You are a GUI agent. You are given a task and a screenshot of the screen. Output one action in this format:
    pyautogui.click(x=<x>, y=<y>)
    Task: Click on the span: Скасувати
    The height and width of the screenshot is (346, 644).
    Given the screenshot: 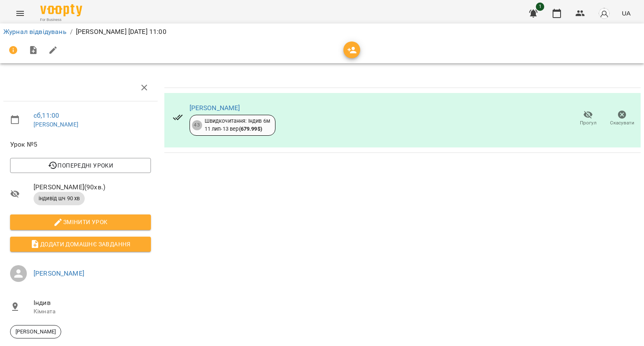 What is the action you would take?
    pyautogui.click(x=622, y=123)
    